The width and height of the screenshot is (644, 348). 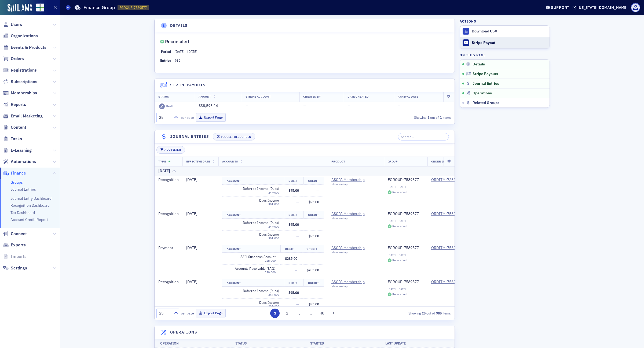 I want to click on span: FGROUP-7589577, so click(x=133, y=8).